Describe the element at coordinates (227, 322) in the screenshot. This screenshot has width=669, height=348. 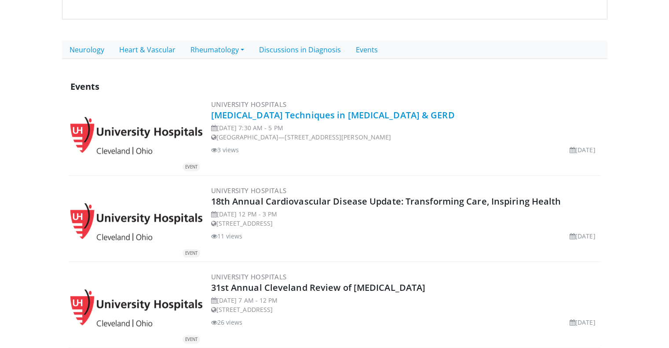
I see `li: 26 views` at that location.